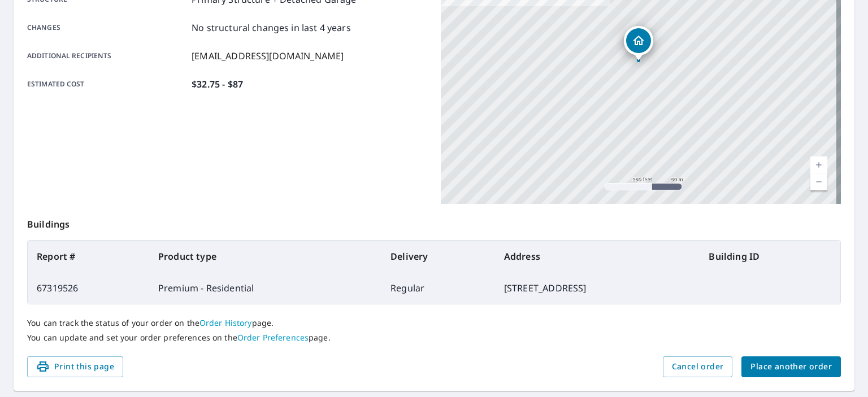 The width and height of the screenshot is (868, 397). I want to click on button: Place another order, so click(791, 366).